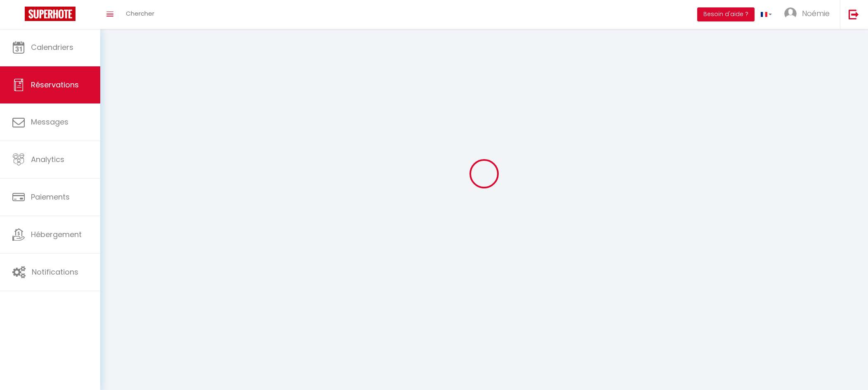 This screenshot has width=868, height=390. I want to click on span: Notifications, so click(55, 272).